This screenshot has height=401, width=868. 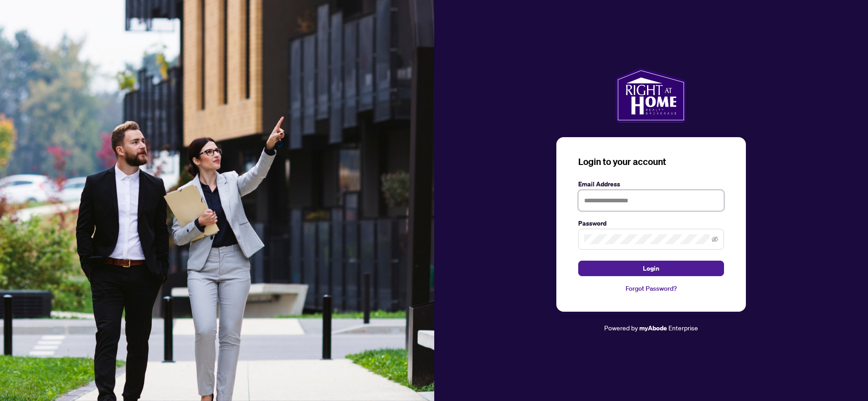 What do you see at coordinates (683, 328) in the screenshot?
I see `span: Enterprise` at bounding box center [683, 328].